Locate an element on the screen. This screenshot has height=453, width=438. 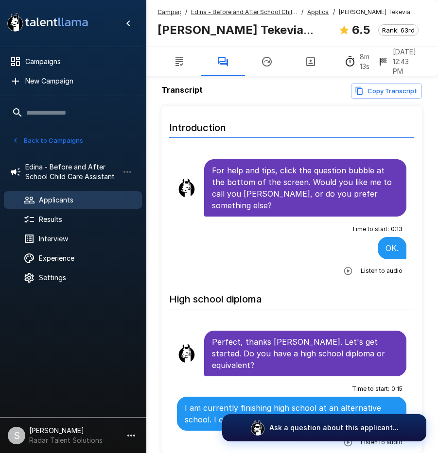
u: Campaigns is located at coordinates (174, 12).